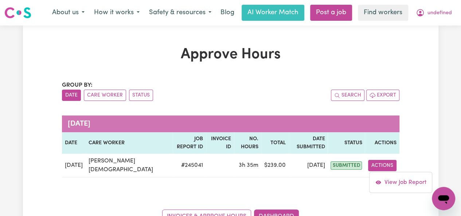 This screenshot has height=216, width=461. What do you see at coordinates (249, 166) in the screenshot?
I see `span: 3 hours 35 minutes` at bounding box center [249, 166].